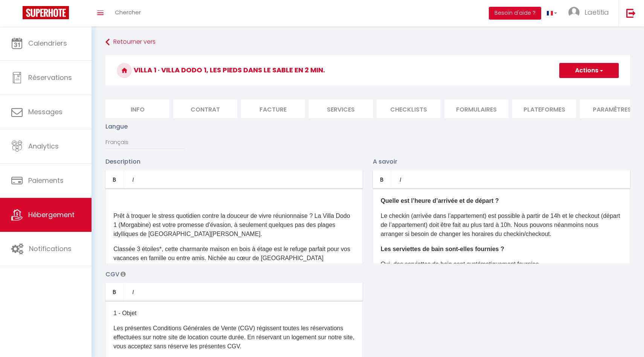 Image resolution: width=644 pixels, height=357 pixels. I want to click on p: Description, so click(234, 161).